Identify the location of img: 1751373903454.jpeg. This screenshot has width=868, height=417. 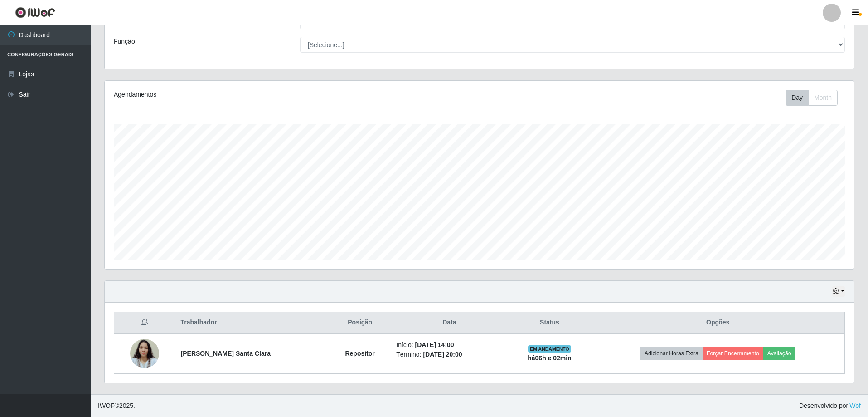
(145, 353).